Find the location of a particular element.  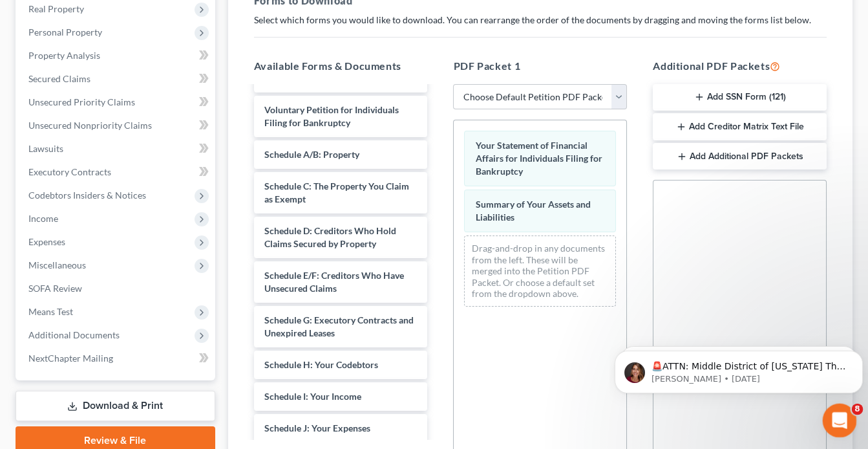

a: Secured Claims is located at coordinates (116, 79).